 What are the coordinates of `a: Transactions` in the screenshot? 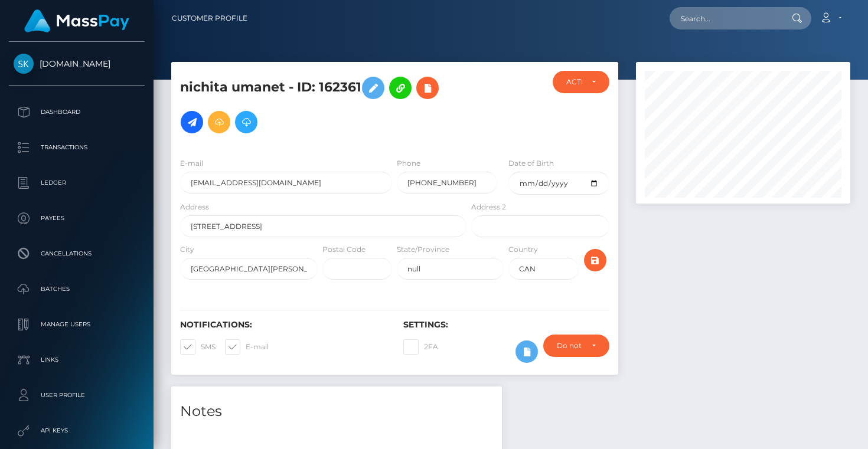 It's located at (76, 148).